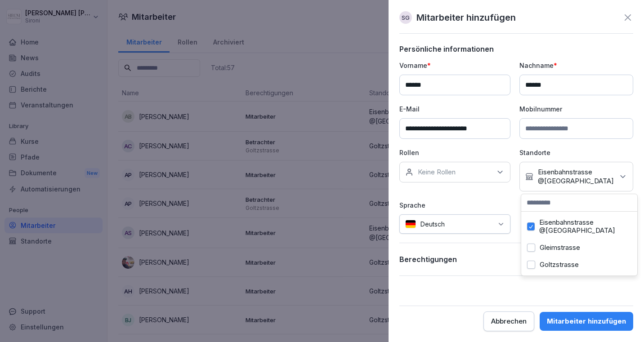 The image size is (644, 342). I want to click on p: Keine Rollen, so click(437, 172).